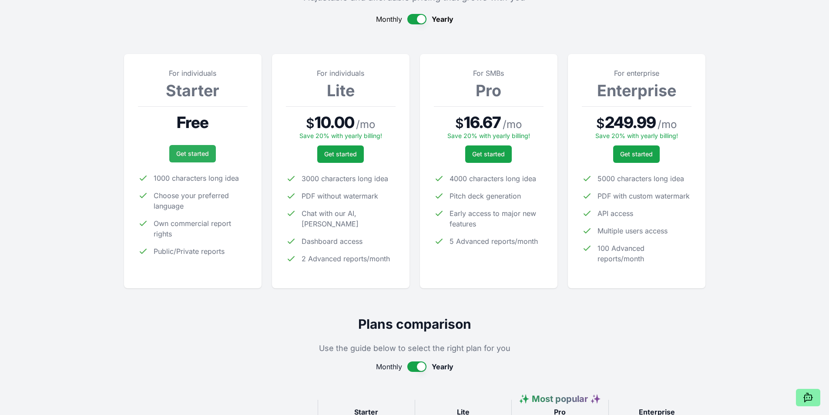  What do you see at coordinates (415, 348) in the screenshot?
I see `p: Use the guide below to select the right plan for you` at bounding box center [415, 348].